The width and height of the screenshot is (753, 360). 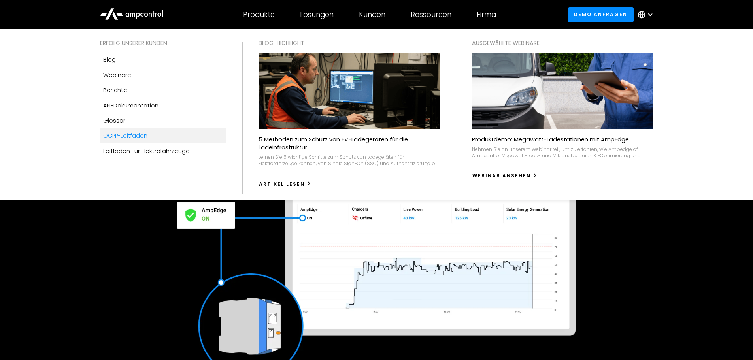 I want to click on a: Webinar ansehen, so click(x=505, y=176).